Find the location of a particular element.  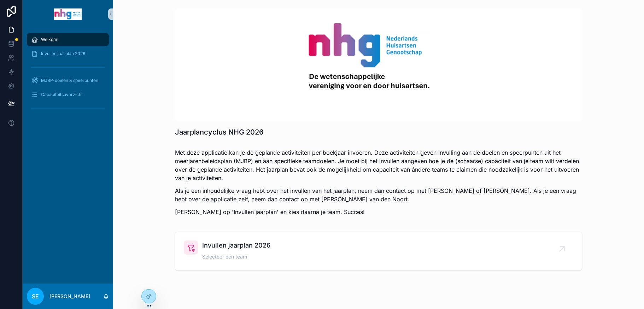

a: MJBP-doelen & speerpunten is located at coordinates (68, 80).